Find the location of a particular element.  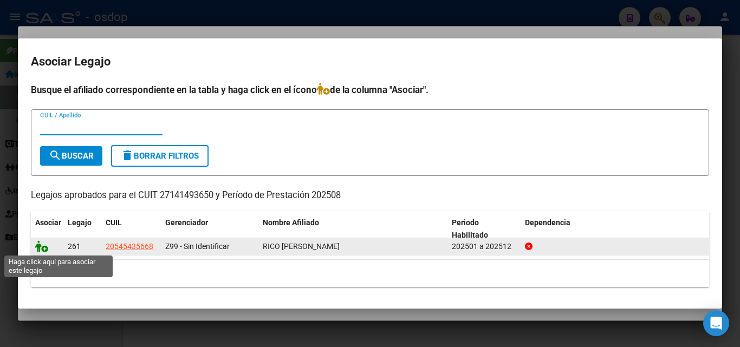

span: Legajo is located at coordinates (80, 223).